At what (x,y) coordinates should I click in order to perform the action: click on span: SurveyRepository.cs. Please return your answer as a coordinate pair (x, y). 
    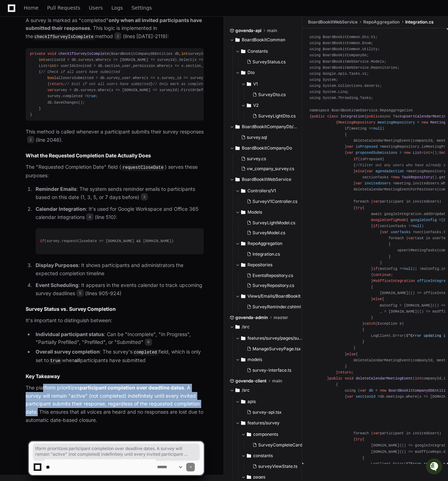
    Looking at the image, I should click on (274, 286).